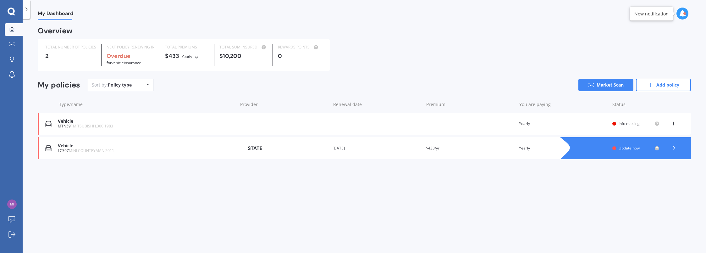 Image resolution: width=706 pixels, height=253 pixels. Describe the element at coordinates (663, 85) in the screenshot. I see `a: Add policy` at that location.